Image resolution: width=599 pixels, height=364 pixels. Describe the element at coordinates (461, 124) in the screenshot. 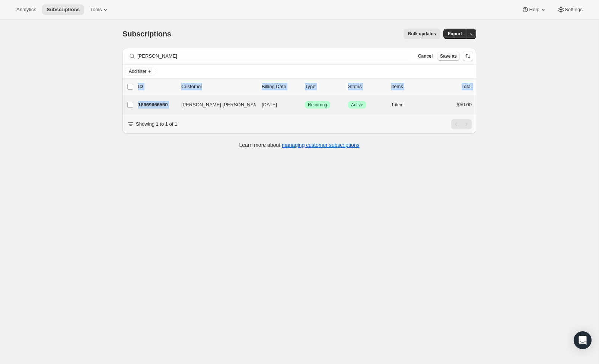

I see `nav: Pagination` at that location.